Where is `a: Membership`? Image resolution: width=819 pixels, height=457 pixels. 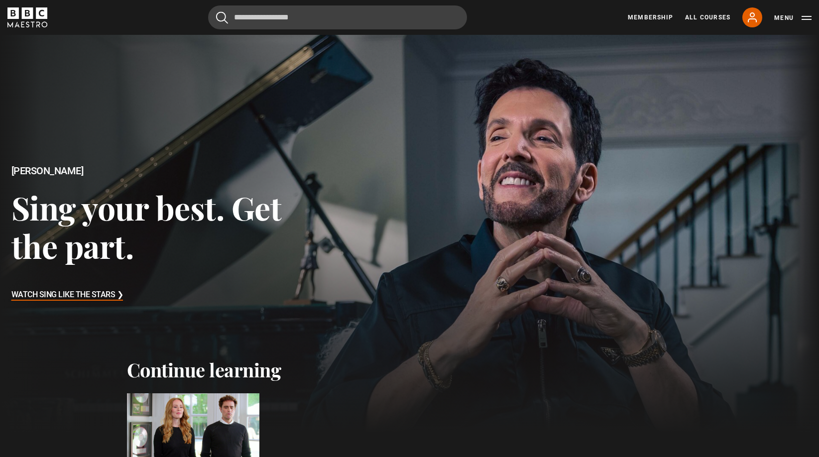
a: Membership is located at coordinates (650, 17).